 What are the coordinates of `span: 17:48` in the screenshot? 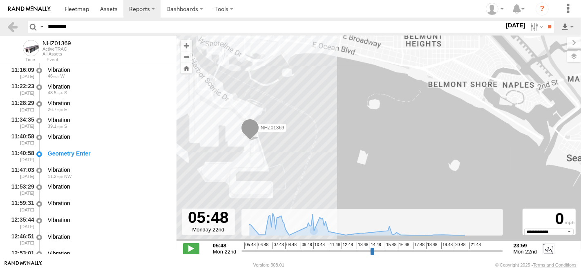 It's located at (419, 246).